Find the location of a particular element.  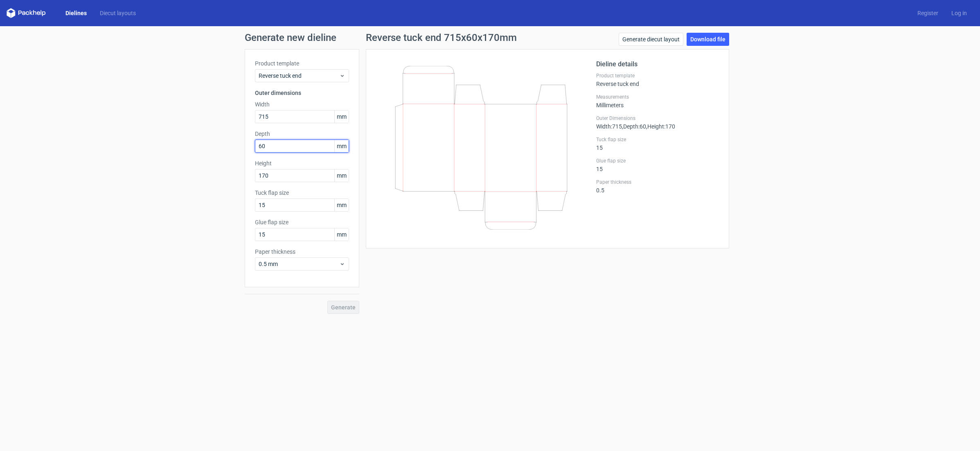

h2: Dieline details is located at coordinates (658, 64).